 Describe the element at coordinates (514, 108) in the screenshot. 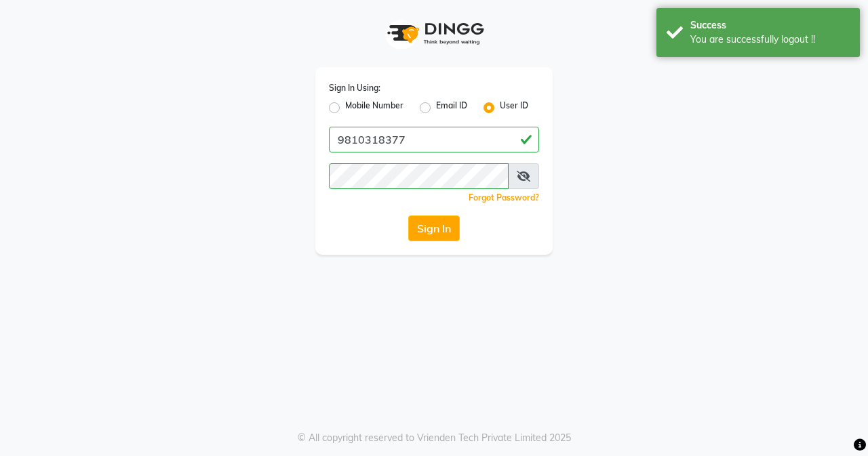

I see `label: User ID` at that location.